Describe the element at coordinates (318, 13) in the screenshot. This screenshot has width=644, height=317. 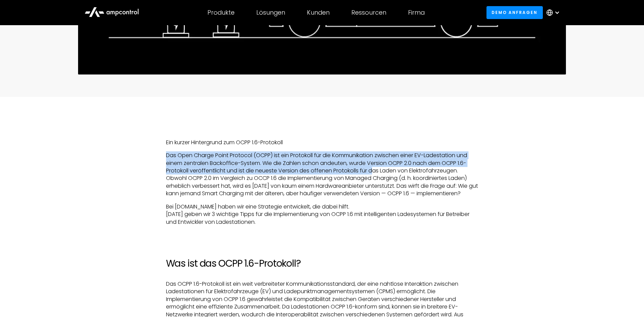
I see `div: Kunden` at that location.